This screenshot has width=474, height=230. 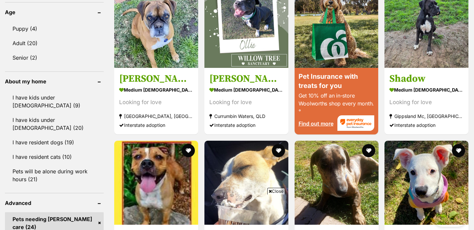 What do you see at coordinates (54, 203) in the screenshot?
I see `header: Advanced` at bounding box center [54, 203].